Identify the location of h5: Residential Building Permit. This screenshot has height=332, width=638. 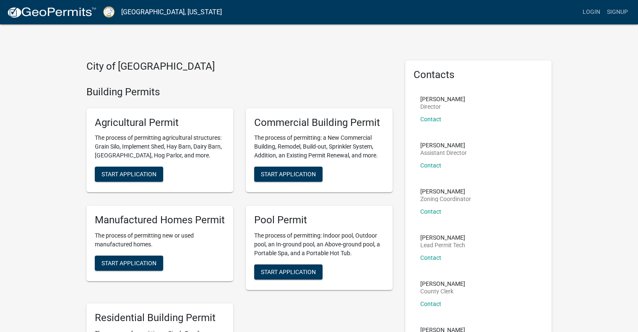
(160, 317).